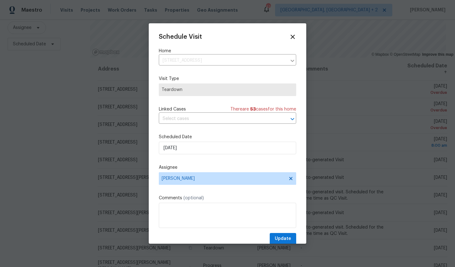 This screenshot has width=455, height=267. I want to click on button: Update, so click(283, 239).